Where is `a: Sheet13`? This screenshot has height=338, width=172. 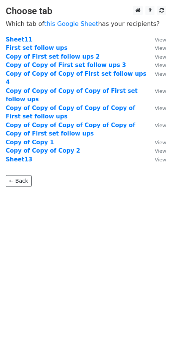 a: Sheet13 is located at coordinates (19, 159).